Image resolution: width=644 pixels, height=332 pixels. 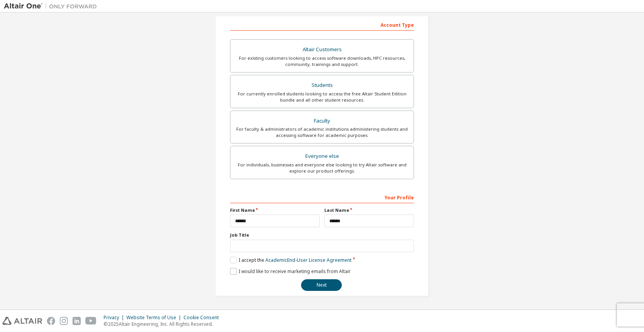 I want to click on p: © 2025 Altair Engineering, Inc. All Rights Reserved., so click(x=163, y=324).